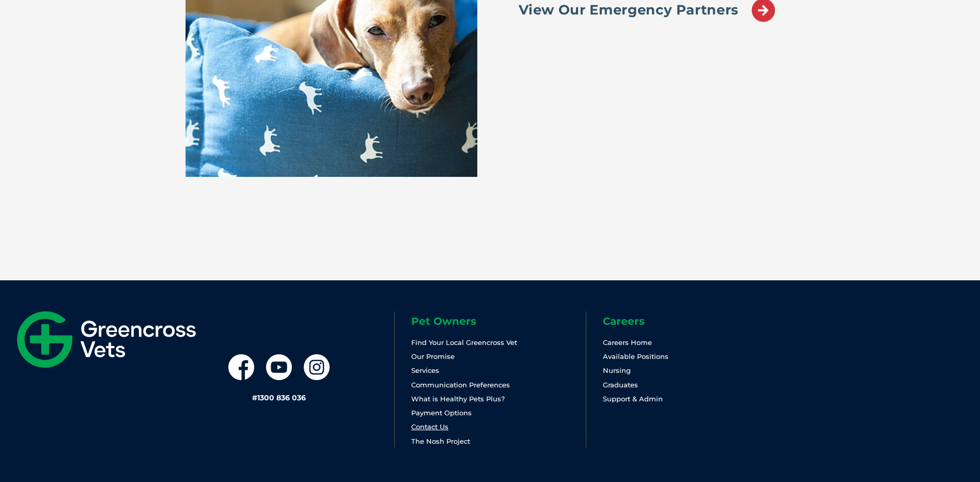 The image size is (980, 482). I want to click on a: Services, so click(425, 370).